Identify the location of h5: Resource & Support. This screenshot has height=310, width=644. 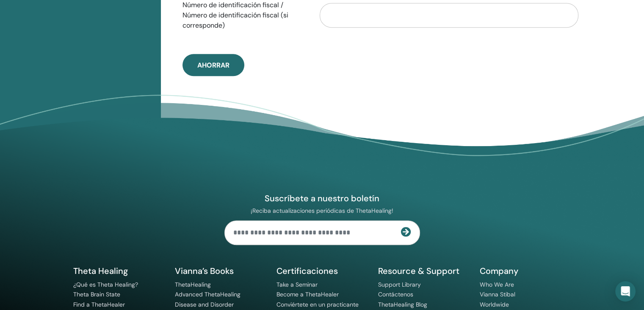
(424, 271).